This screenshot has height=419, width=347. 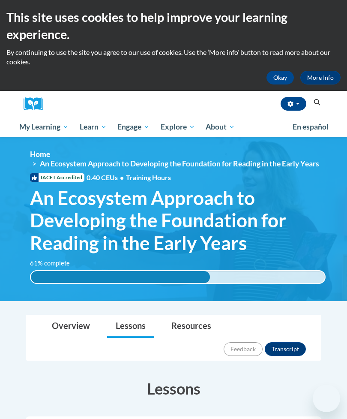 I want to click on span: Explore, so click(x=178, y=127).